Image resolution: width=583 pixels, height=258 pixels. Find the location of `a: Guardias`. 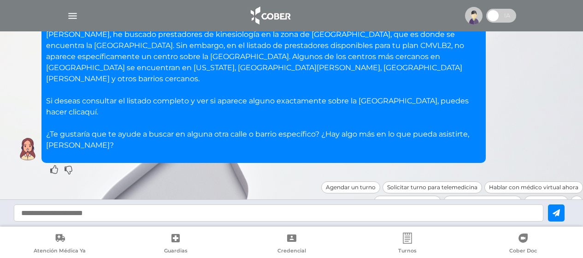

a: Guardias is located at coordinates (175, 244).